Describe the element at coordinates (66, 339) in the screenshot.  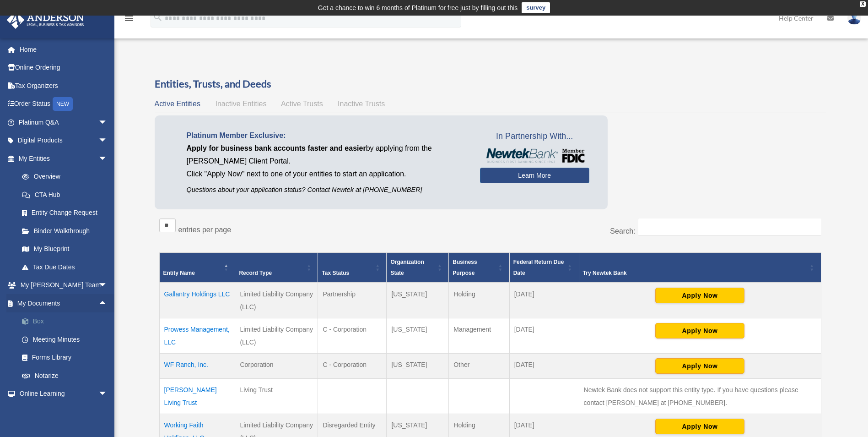
I see `a: Meeting Minutes` at that location.